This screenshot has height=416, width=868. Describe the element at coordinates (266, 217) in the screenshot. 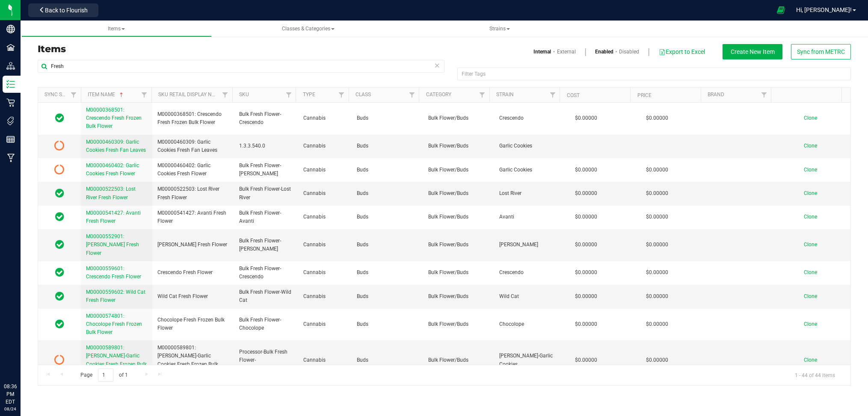

I see `span: Bulk Fresh Flower- Avanti` at that location.